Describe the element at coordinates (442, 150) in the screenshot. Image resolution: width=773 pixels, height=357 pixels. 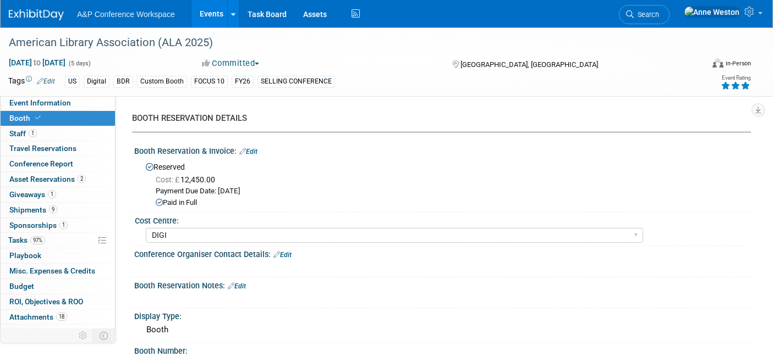
I see `div: Booth Reservation & Invoice:` at that location.